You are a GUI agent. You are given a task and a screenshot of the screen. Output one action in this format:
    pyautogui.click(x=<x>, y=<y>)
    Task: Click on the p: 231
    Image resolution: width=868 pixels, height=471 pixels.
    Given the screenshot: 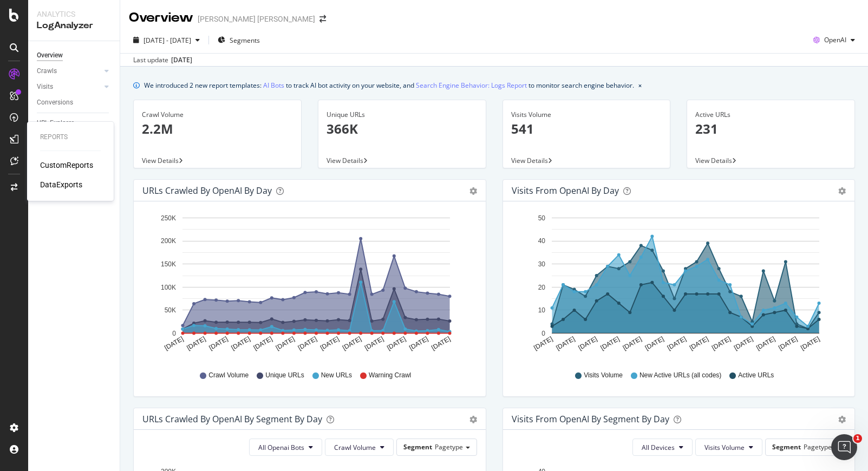 What is the action you would take?
    pyautogui.click(x=770, y=129)
    